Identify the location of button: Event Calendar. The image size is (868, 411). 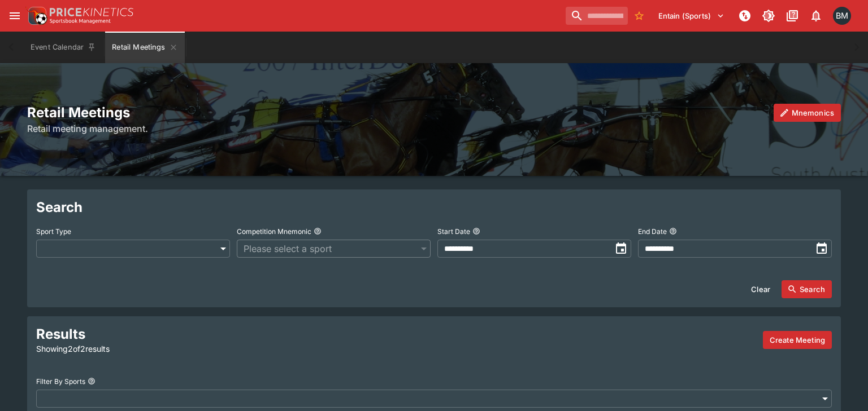
(64, 47).